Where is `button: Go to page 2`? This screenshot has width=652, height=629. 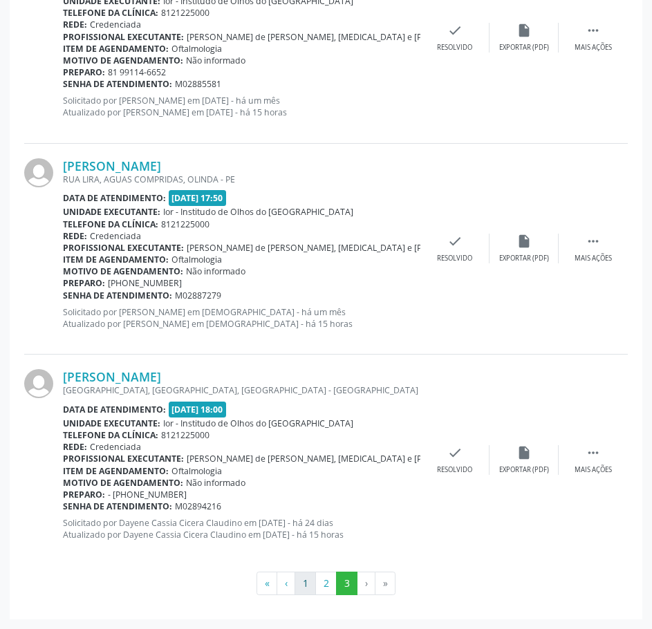
button: Go to page 2 is located at coordinates (326, 584).